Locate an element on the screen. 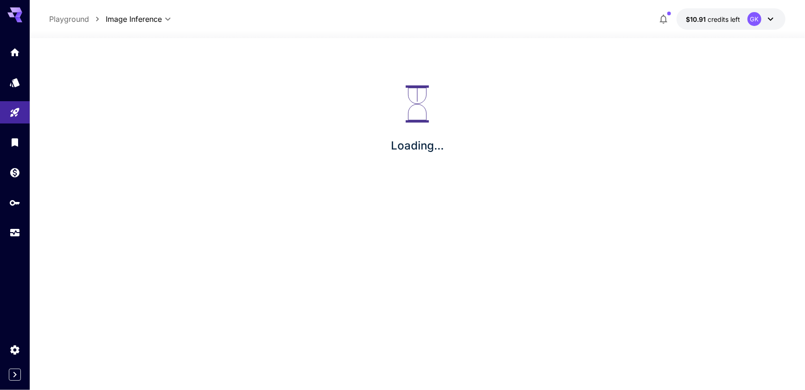 Image resolution: width=805 pixels, height=390 pixels. div: Usage is located at coordinates (15, 232).